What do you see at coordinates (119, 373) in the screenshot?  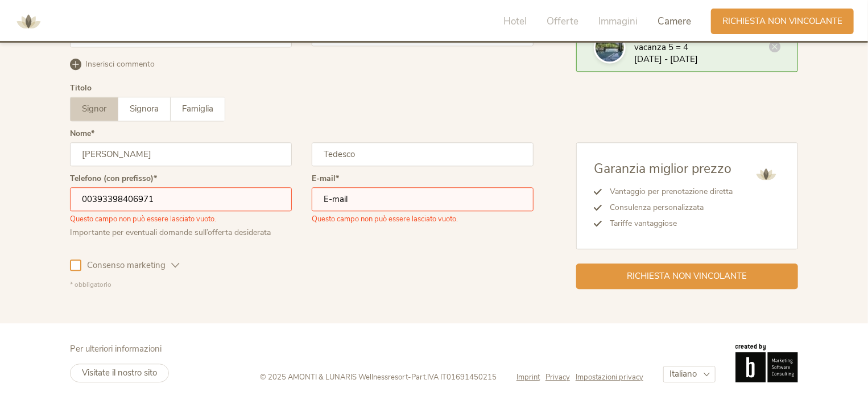 I see `a: Visitate il nostro sito` at bounding box center [119, 373].